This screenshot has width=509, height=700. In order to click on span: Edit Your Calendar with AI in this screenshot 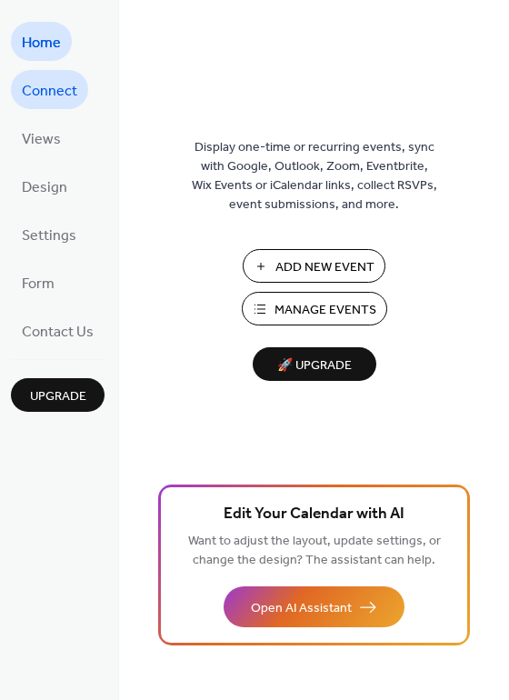, I will do `click(313, 514)`.